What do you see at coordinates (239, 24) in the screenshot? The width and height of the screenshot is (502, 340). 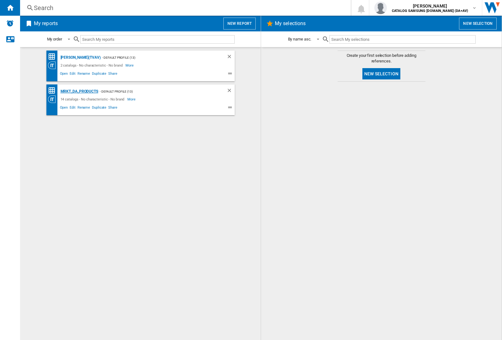 I see `button: New report` at bounding box center [239, 24].